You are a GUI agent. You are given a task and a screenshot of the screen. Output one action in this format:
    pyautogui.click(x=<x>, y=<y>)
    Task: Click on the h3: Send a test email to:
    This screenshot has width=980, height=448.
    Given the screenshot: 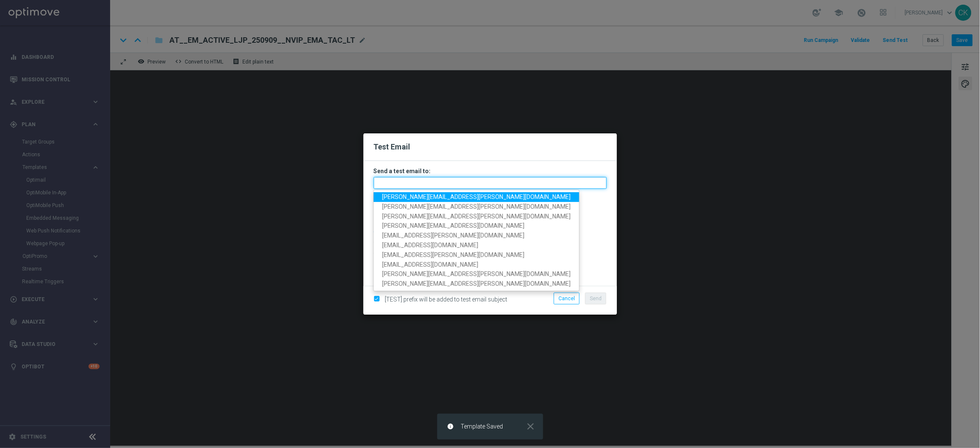 What is the action you would take?
    pyautogui.click(x=490, y=171)
    